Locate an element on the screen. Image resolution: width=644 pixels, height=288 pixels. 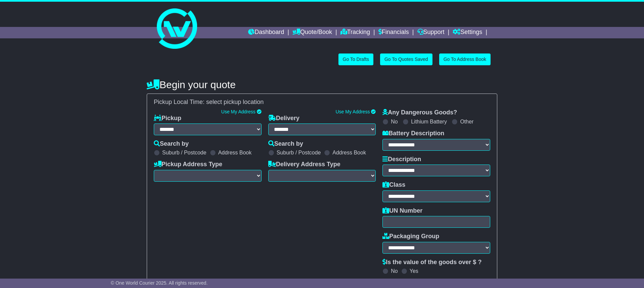
a: Go To Quotes Saved is located at coordinates (406, 59).